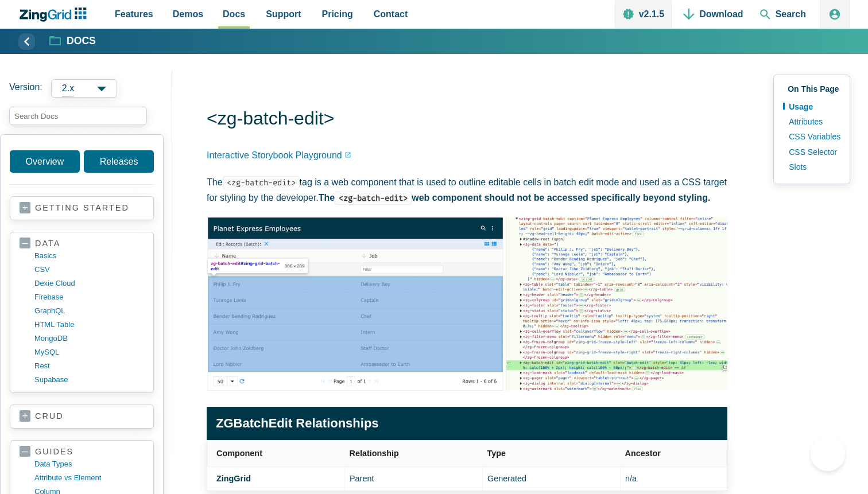 The height and width of the screenshot is (494, 868). I want to click on input: search input, so click(78, 116).